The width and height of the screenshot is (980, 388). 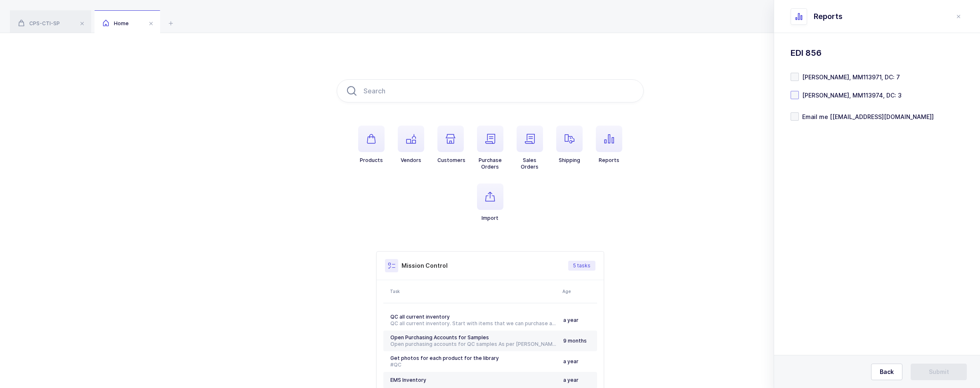 I want to click on button: Back, so click(x=887, y=372).